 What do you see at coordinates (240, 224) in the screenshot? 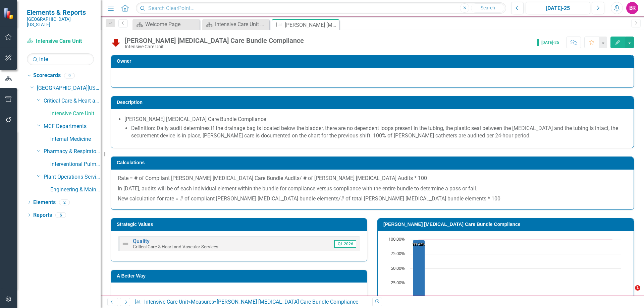
I see `h3: Strategic Values` at bounding box center [240, 224].